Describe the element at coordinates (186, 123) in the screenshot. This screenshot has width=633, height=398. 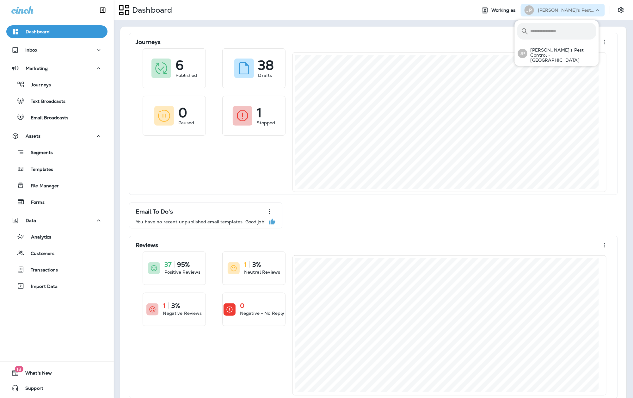
I see `p: Paused` at that location.